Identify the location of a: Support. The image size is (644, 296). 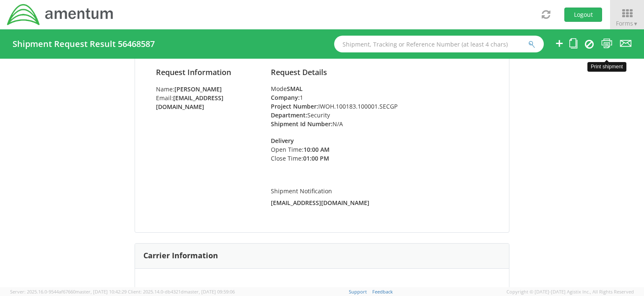
(357, 291).